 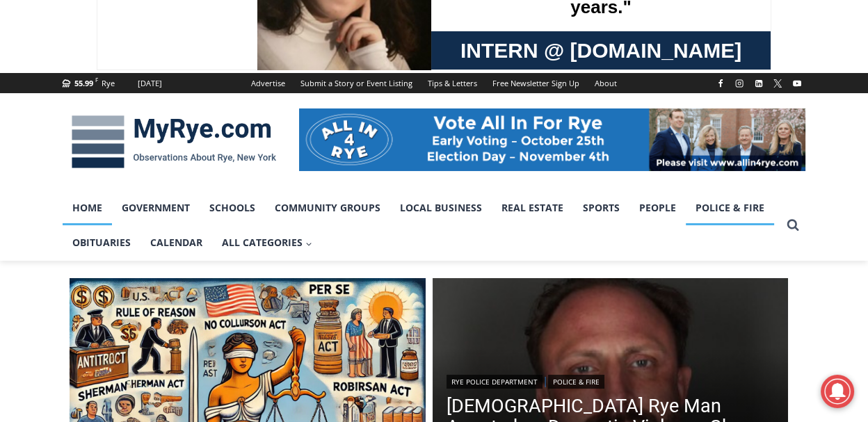 I want to click on a: Instagram, so click(x=739, y=83).